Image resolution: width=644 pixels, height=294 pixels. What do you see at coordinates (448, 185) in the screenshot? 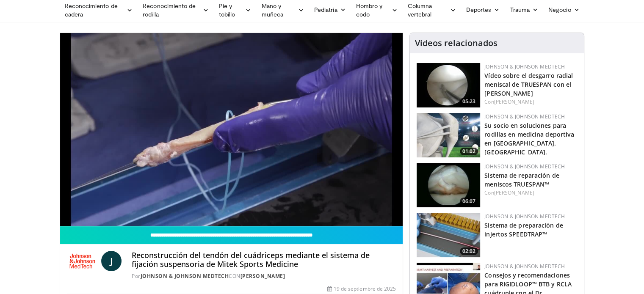
I see `a: 06:07` at bounding box center [448, 185].